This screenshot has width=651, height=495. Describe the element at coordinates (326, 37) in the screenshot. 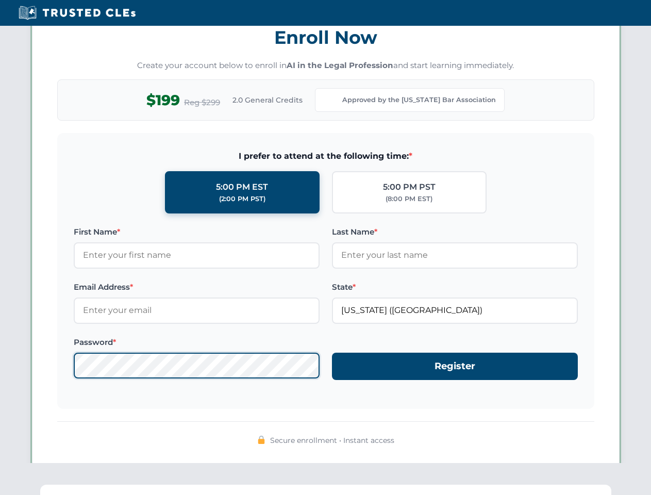

I see `h3: Enroll Now` at that location.